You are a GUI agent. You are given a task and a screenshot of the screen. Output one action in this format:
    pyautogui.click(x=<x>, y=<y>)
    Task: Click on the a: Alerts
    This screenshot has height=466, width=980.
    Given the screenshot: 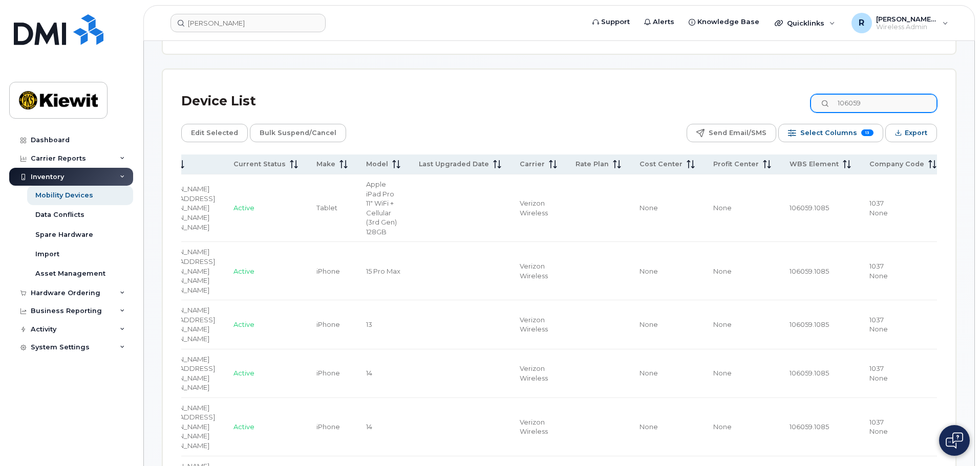 What is the action you would take?
    pyautogui.click(x=659, y=22)
    